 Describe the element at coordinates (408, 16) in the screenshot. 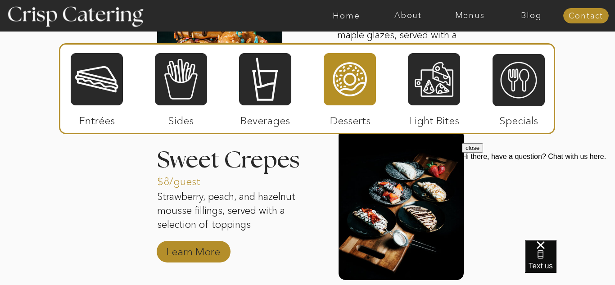

I see `a: About` at that location.